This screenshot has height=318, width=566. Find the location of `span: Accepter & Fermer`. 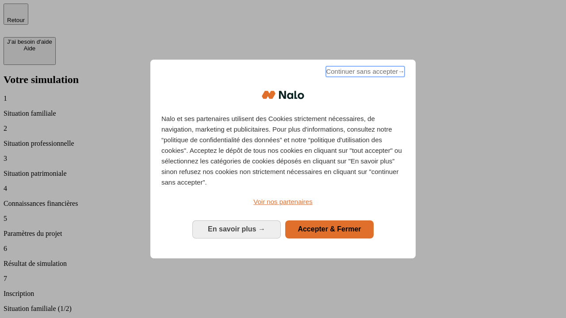

span: Accepter & Fermer is located at coordinates (329, 229).